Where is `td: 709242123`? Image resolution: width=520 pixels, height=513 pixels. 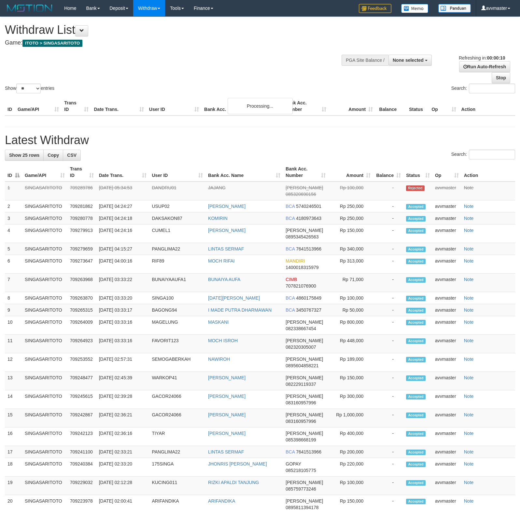
td: 709242123 is located at coordinates (82, 437).